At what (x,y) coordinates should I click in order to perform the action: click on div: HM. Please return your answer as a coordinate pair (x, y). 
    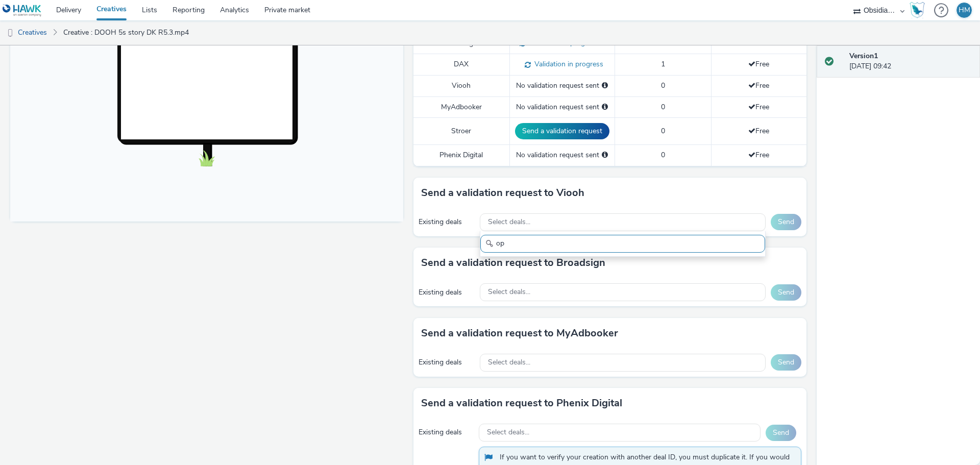
    Looking at the image, I should click on (964, 10).